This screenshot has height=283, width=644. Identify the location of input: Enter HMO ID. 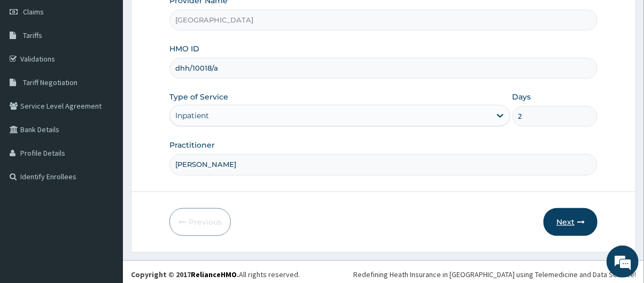
(384, 68).